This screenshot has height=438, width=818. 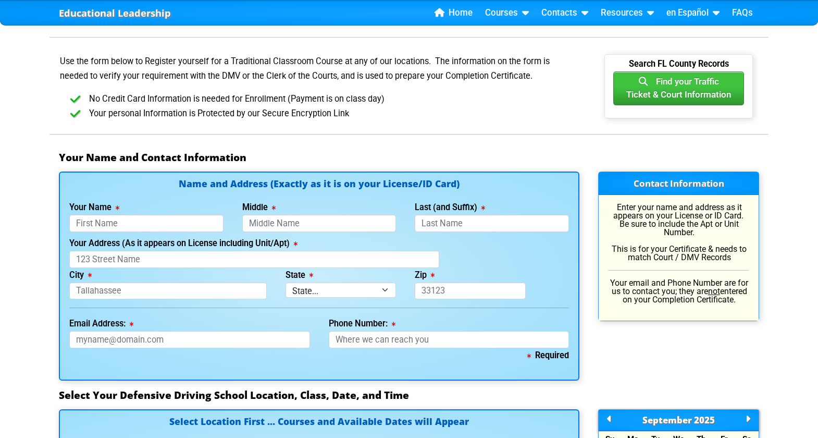 I want to click on input: Where we can reach you, so click(x=449, y=339).